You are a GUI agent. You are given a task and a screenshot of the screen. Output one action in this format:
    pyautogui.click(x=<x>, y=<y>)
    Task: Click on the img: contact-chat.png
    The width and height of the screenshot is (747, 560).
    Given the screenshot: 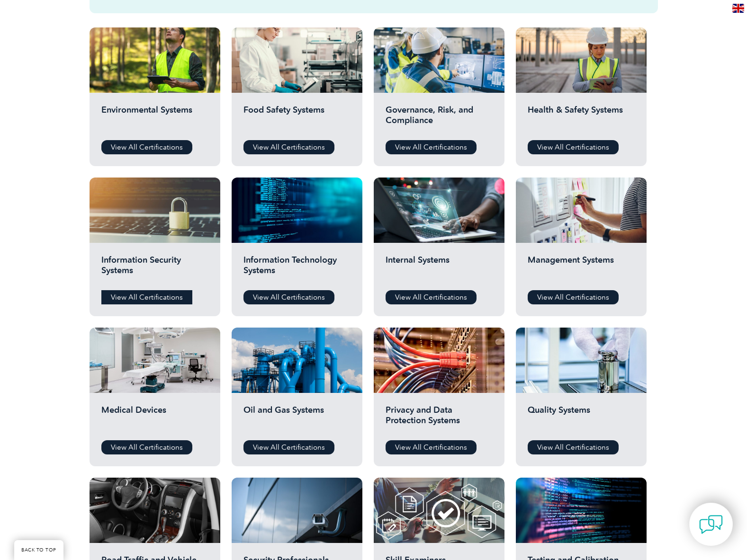 What is the action you would take?
    pyautogui.click(x=711, y=524)
    